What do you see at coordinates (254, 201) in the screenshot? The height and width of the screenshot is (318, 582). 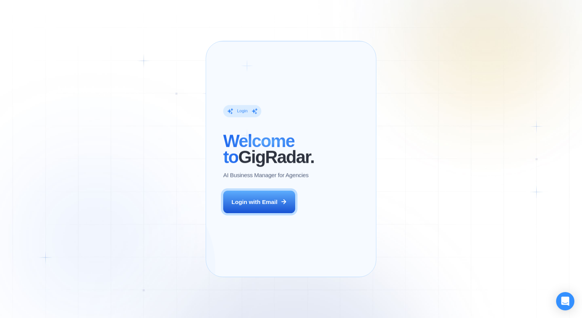 I see `div: Login with Email` at bounding box center [254, 201].